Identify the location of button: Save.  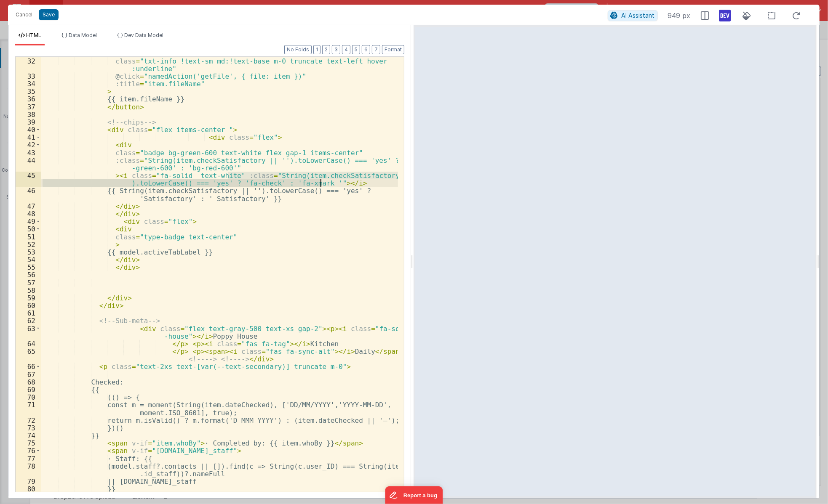
(49, 15).